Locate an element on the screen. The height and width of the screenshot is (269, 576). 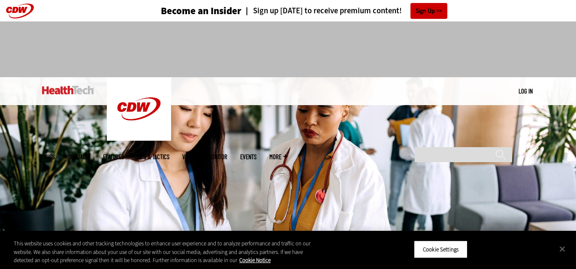
button: Close is located at coordinates (562, 249).